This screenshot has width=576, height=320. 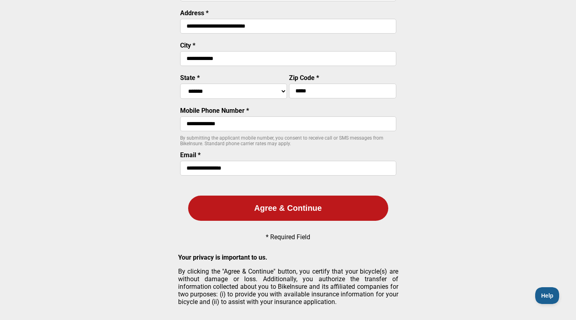 I want to click on label: State *, so click(x=190, y=78).